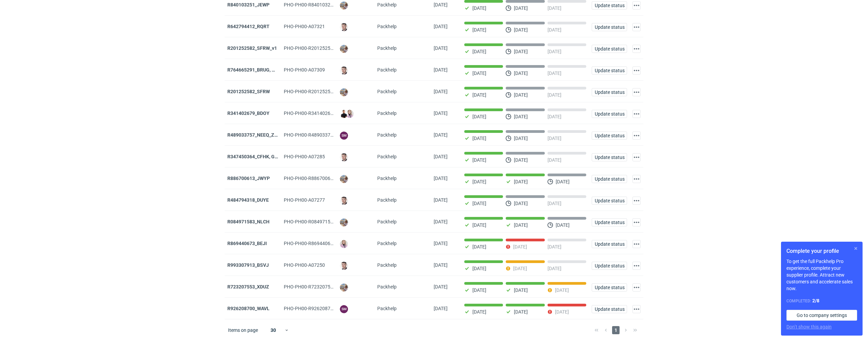 Image resolution: width=868 pixels, height=341 pixels. What do you see at coordinates (441, 114) in the screenshot?
I see `span: 29/09/2025` at bounding box center [441, 114].